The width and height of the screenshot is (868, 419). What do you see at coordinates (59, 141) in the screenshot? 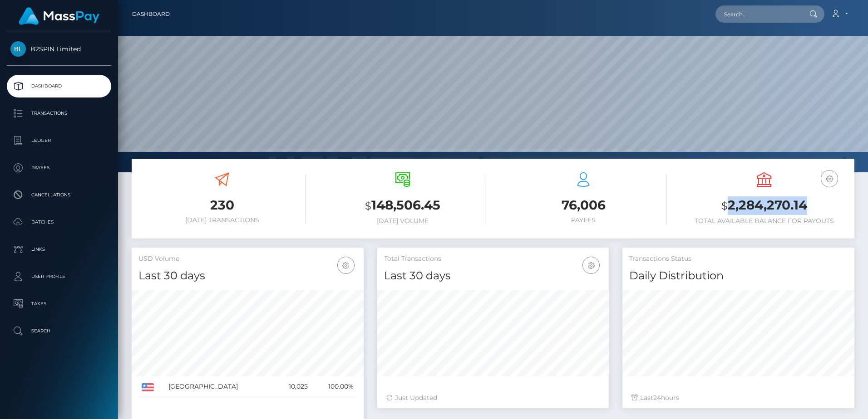
I see `p: Ledger` at bounding box center [59, 141].